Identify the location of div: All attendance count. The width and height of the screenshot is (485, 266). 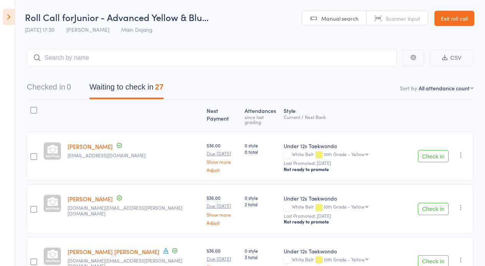
(444, 88).